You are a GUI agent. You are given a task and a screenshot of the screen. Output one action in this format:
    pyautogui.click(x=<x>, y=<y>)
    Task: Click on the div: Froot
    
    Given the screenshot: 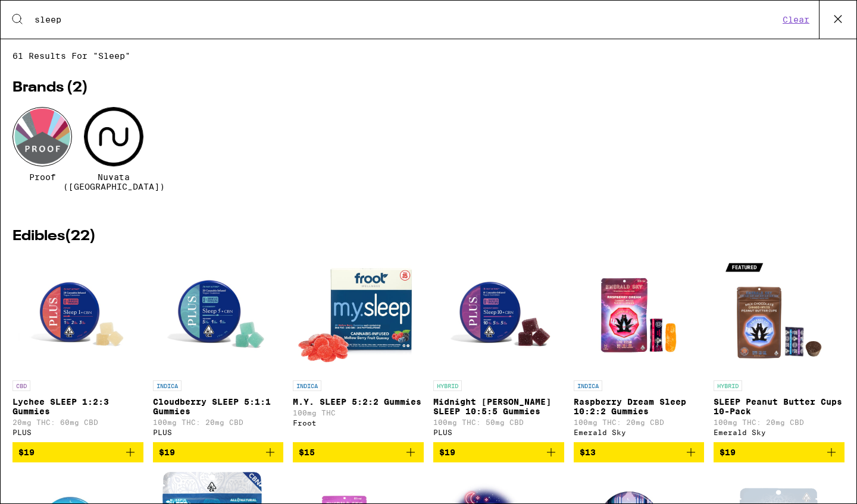 What is the action you would take?
    pyautogui.click(x=358, y=423)
    